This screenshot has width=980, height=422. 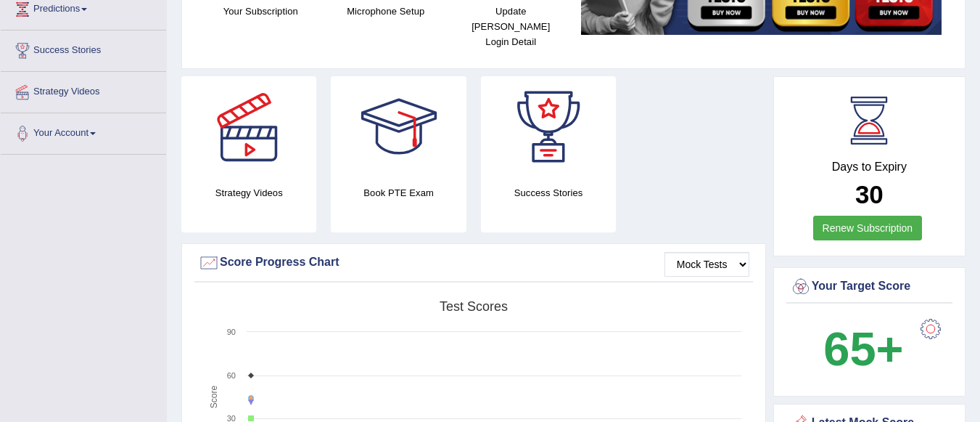 I want to click on h4: Microphone Setup, so click(x=386, y=11).